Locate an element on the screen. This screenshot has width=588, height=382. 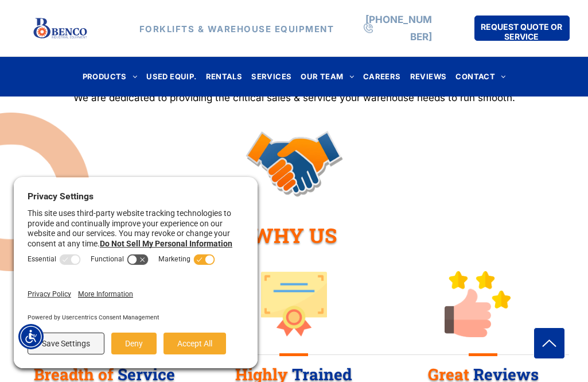
a: USED EQUIP. is located at coordinates (171, 76).